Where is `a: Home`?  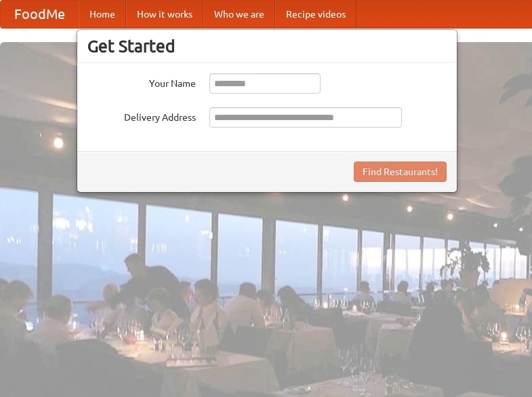 a: Home is located at coordinates (102, 14).